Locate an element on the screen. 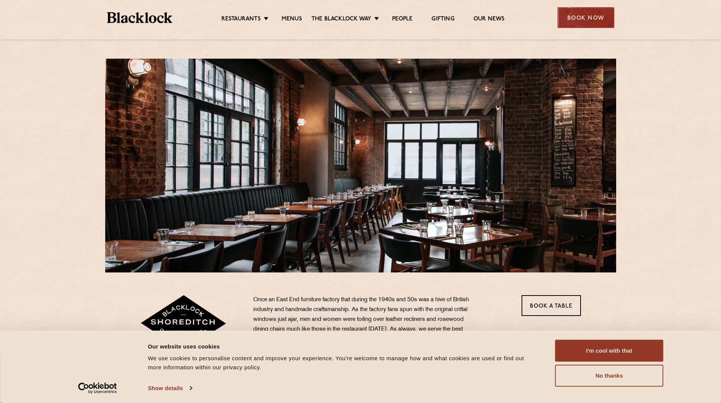  a: Gifting is located at coordinates (443, 20).